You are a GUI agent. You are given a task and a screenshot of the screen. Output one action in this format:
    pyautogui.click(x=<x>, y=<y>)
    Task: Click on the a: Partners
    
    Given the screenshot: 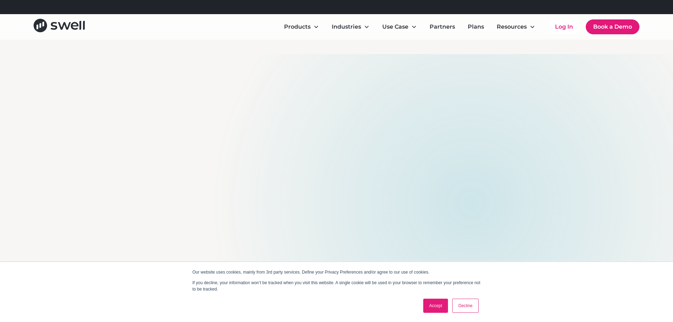 What is the action you would take?
    pyautogui.click(x=442, y=27)
    